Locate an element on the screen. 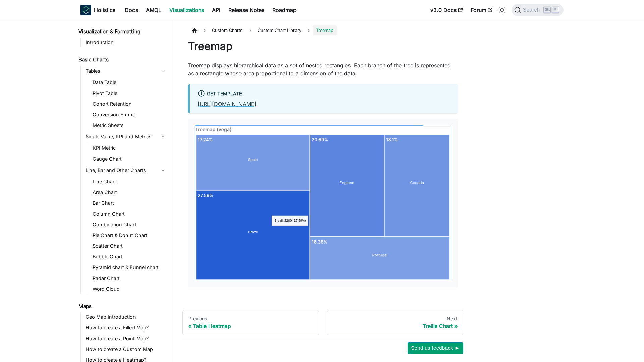  nav: Docs sidebar is located at coordinates (124, 191).